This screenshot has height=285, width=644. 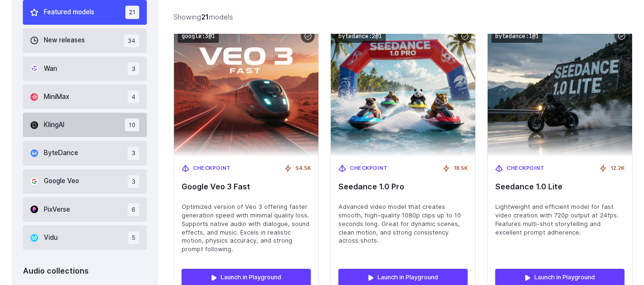 I want to click on span: KlingAI, so click(x=54, y=126).